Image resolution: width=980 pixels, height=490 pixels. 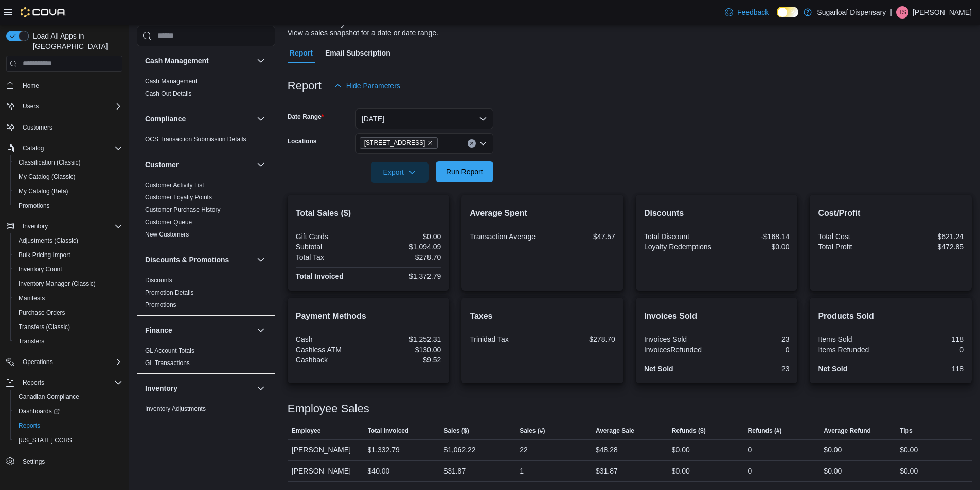 What do you see at coordinates (406, 360) in the screenshot?
I see `div: $9.52` at bounding box center [406, 360].